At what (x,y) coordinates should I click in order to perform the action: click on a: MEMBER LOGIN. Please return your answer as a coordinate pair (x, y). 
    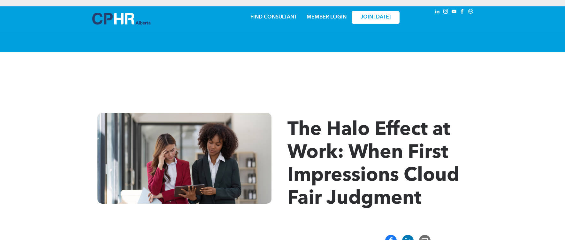
    Looking at the image, I should click on (326, 17).